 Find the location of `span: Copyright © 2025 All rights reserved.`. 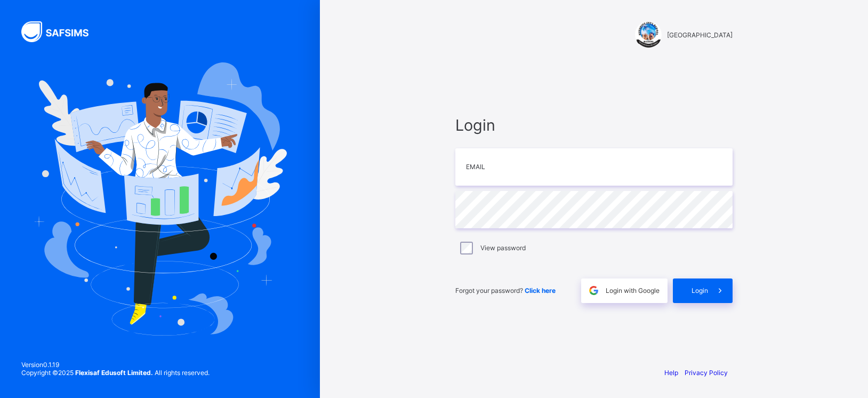

span: Copyright © 2025 All rights reserved. is located at coordinates (116, 373).